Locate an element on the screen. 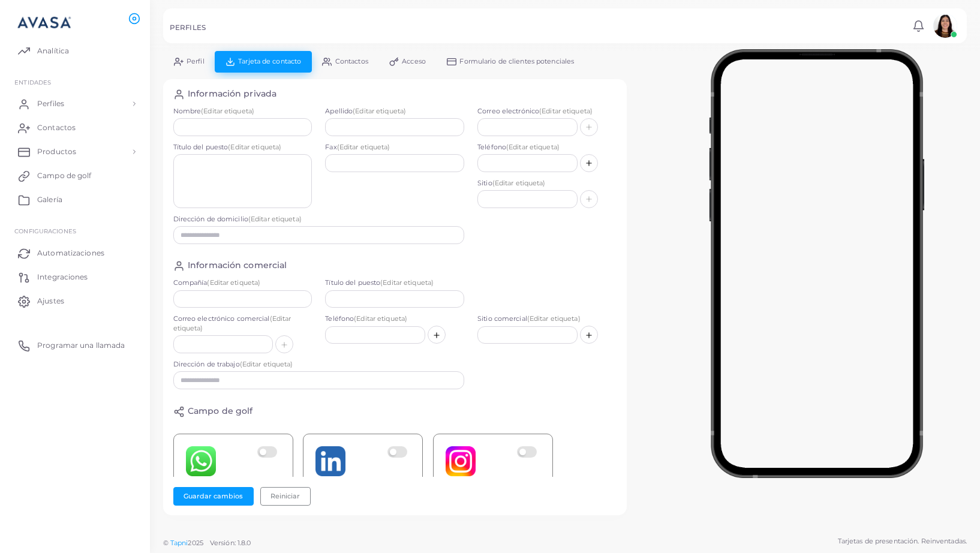 The width and height of the screenshot is (980, 553). a: avatar is located at coordinates (944, 26).